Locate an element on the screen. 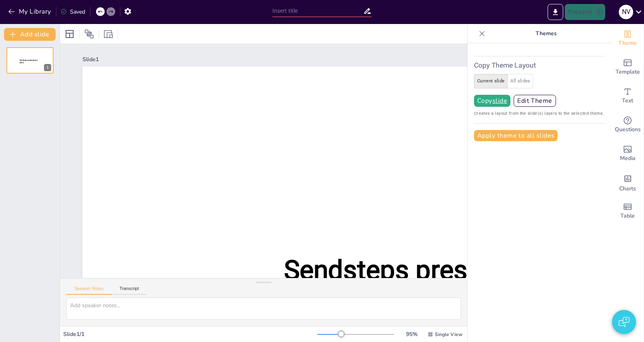 The image size is (644, 342). button: My Library is located at coordinates (30, 12).